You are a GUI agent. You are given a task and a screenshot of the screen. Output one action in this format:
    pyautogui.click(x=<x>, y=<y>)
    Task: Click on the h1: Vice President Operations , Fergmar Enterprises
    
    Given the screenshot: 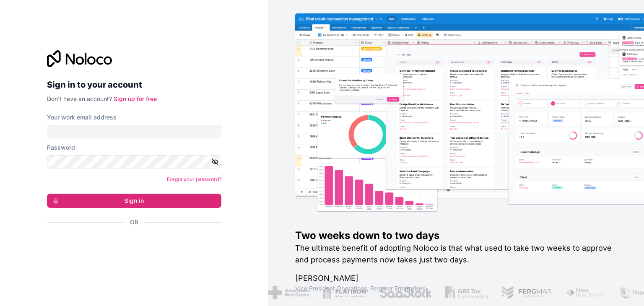 What is the action you would take?
    pyautogui.click(x=457, y=288)
    